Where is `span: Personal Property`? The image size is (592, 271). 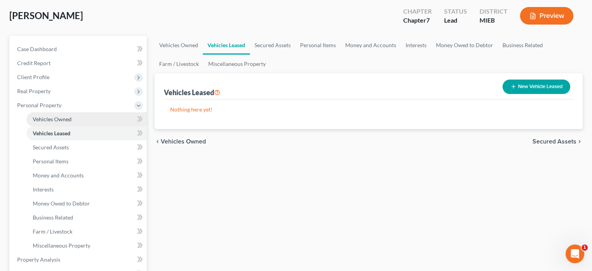
span: Personal Property is located at coordinates (39, 105).